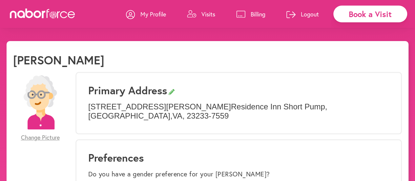 The height and width of the screenshot is (181, 415). I want to click on img: efc20bcf08b0dac87679abea64c1faab.png, so click(40, 102).